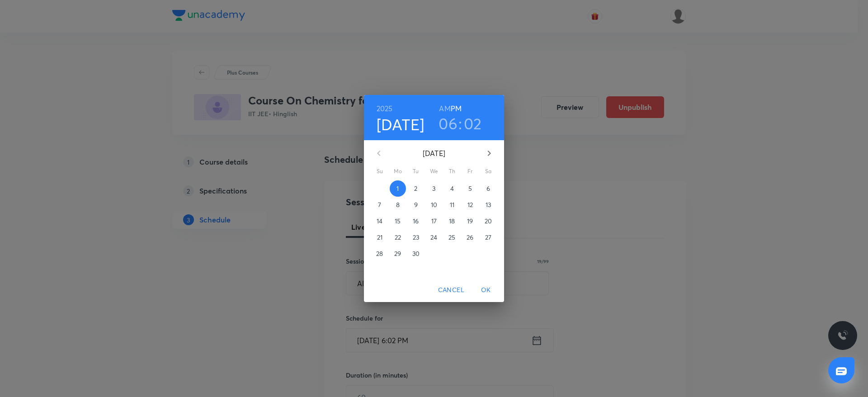 The image size is (868, 397). Describe the element at coordinates (398, 237) in the screenshot. I see `p: 22` at that location.